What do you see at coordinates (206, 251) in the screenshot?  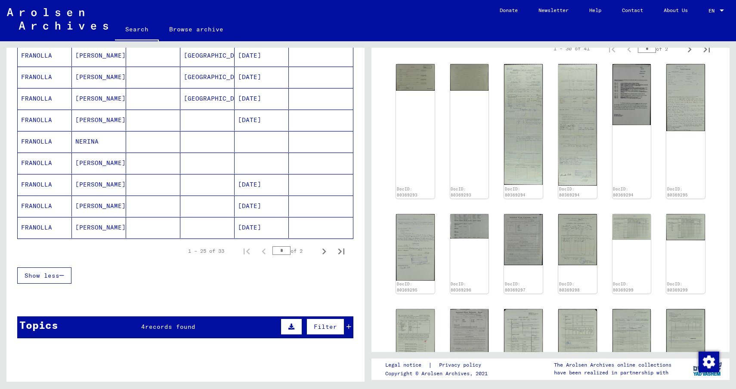 I see `div: 1 – 25 of 33` at bounding box center [206, 251].